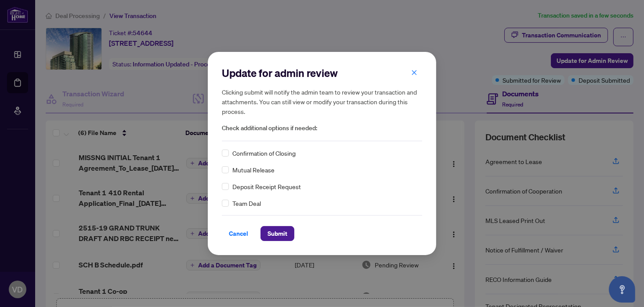  Describe the element at coordinates (322, 102) in the screenshot. I see `h5: Clicking submit will notify the admin team to review your transaction and attachments. You can st...` at that location.